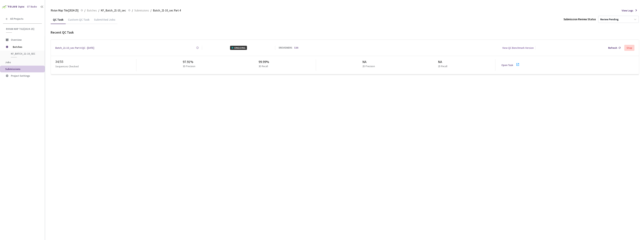 The image size is (644, 240). What do you see at coordinates (96, 62) in the screenshot?
I see `div: 34 / 55` at bounding box center [96, 62].